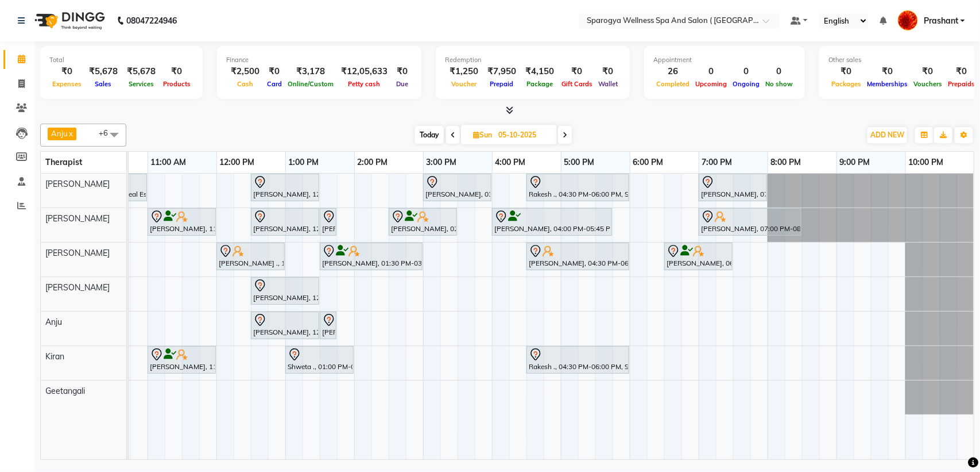 The height and width of the screenshot is (472, 980). I want to click on a: x, so click(70, 133).